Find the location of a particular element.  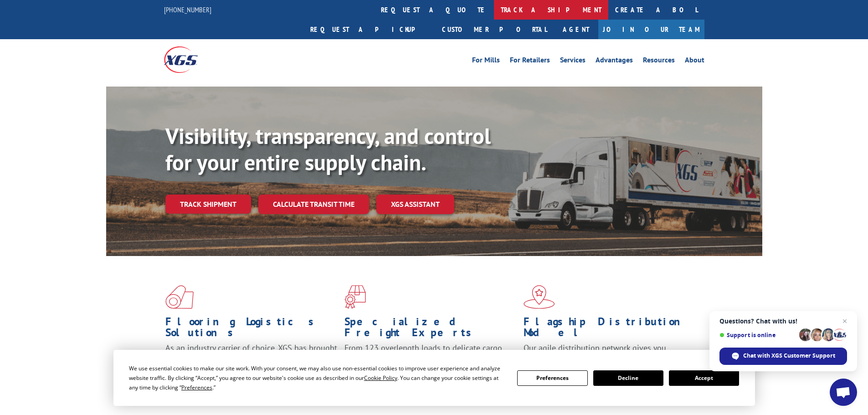

a: XGS ASSISTANT is located at coordinates (415, 204).